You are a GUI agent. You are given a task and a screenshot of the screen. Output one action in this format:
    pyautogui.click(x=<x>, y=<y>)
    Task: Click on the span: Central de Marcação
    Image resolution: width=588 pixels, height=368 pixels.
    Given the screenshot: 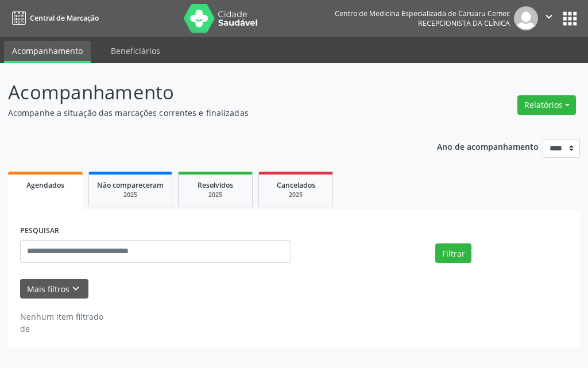 What is the action you would take?
    pyautogui.click(x=65, y=18)
    